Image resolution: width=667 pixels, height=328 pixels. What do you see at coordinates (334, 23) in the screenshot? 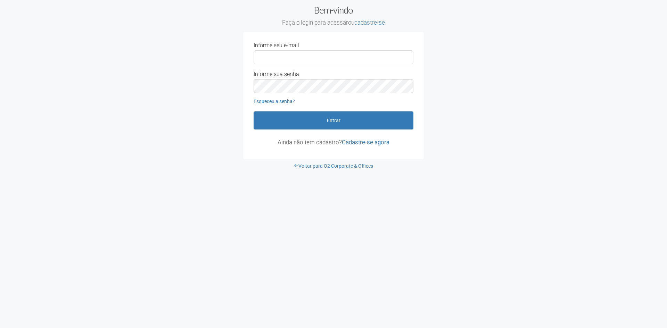
I see `small: Faça o login para acessar` at bounding box center [334, 23].